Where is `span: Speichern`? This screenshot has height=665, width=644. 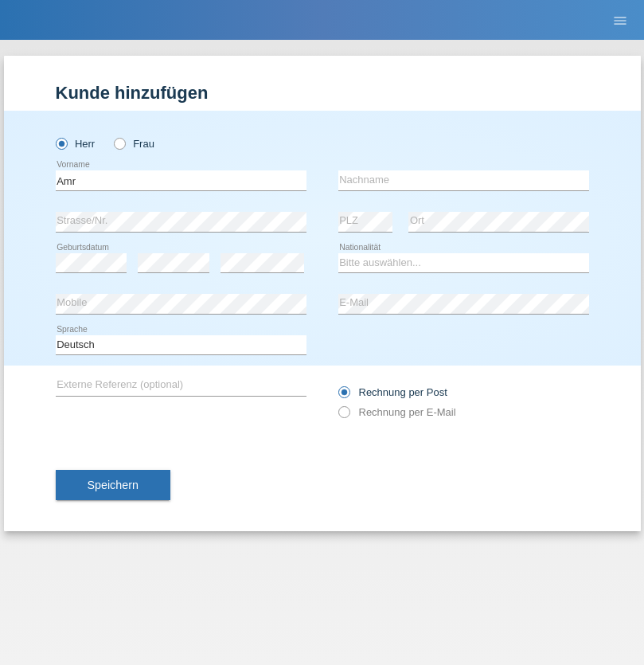
span: Speichern is located at coordinates (113, 485).